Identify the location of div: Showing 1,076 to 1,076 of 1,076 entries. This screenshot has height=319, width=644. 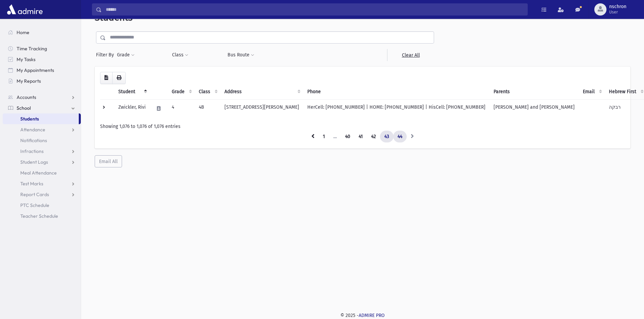
(362, 126).